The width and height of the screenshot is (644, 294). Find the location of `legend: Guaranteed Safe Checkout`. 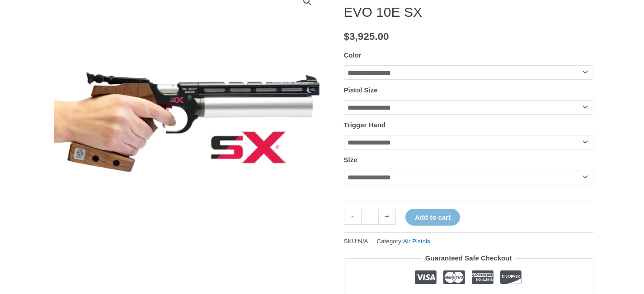

legend: Guaranteed Safe Checkout is located at coordinates (469, 258).